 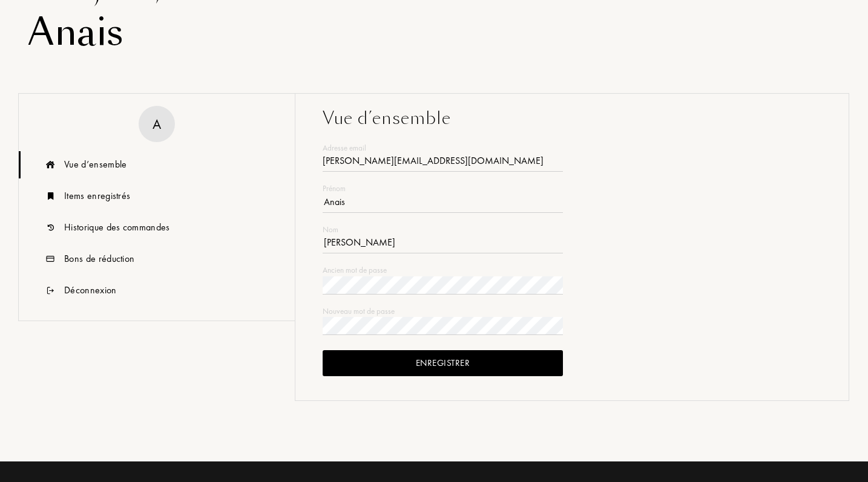 I want to click on div: Anais, so click(x=434, y=32).